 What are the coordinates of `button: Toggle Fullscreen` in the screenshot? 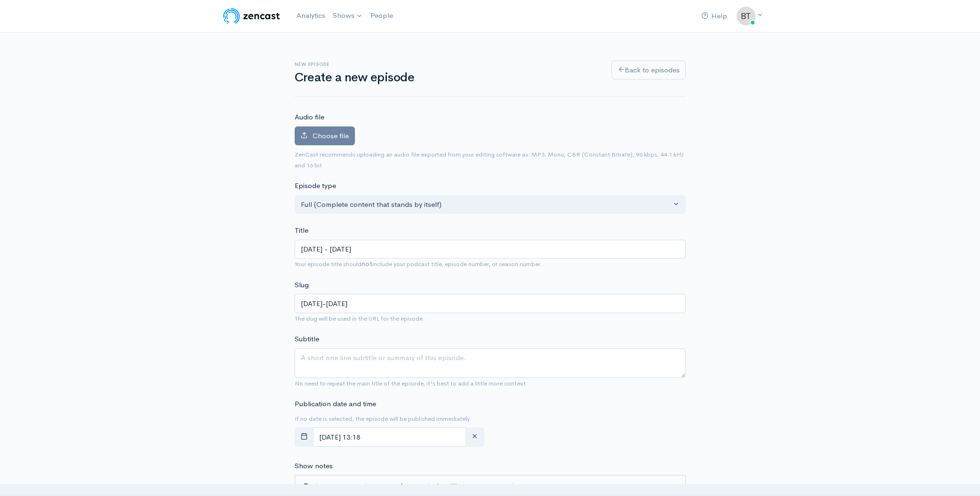 It's located at (503, 488).